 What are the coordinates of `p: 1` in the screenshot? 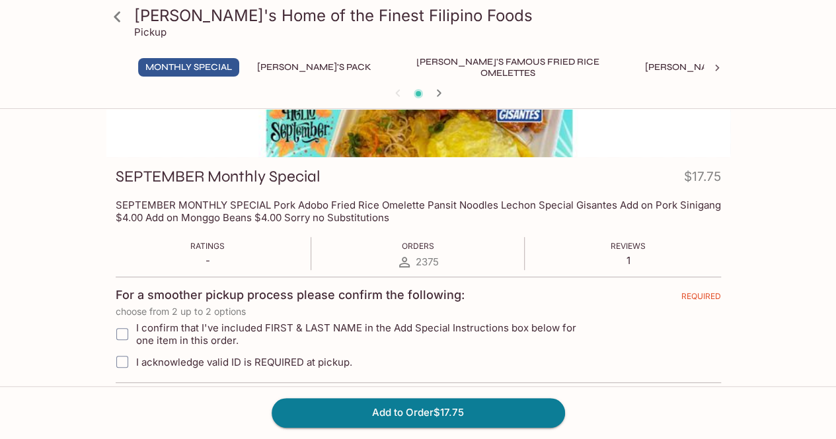 It's located at (628, 260).